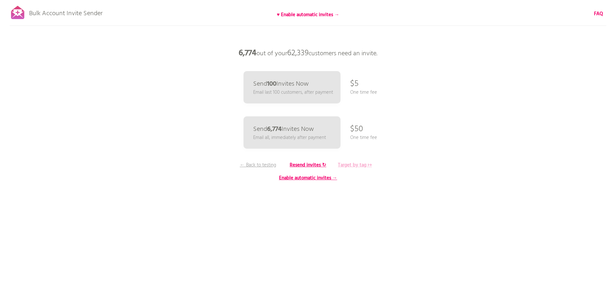 The height and width of the screenshot is (297, 616). I want to click on b: ♥ Enable automatic invites →, so click(308, 15).